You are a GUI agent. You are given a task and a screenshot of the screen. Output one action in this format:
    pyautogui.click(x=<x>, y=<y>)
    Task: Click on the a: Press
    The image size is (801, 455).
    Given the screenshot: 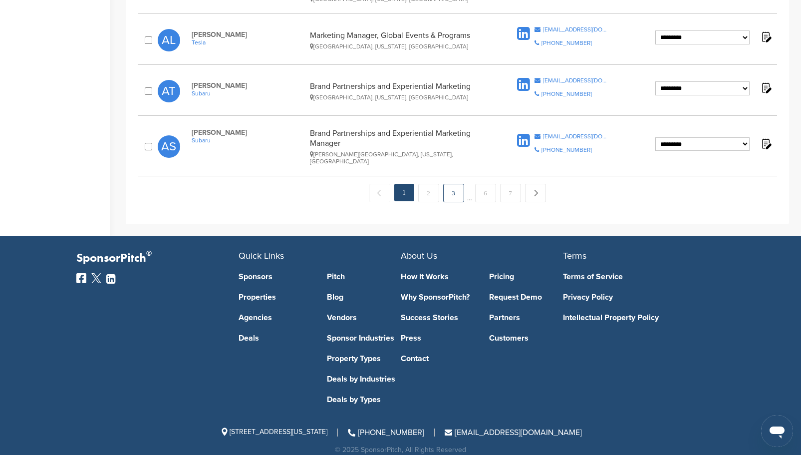 What is the action you would take?
    pyautogui.click(x=438, y=338)
    